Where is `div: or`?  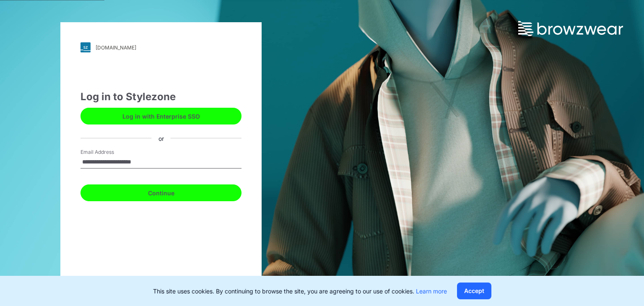
div: or is located at coordinates (161, 138).